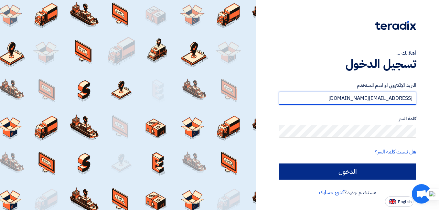 This screenshot has width=439, height=210. What do you see at coordinates (332, 193) in the screenshot?
I see `a: أنشئ حسابك` at bounding box center [332, 193].